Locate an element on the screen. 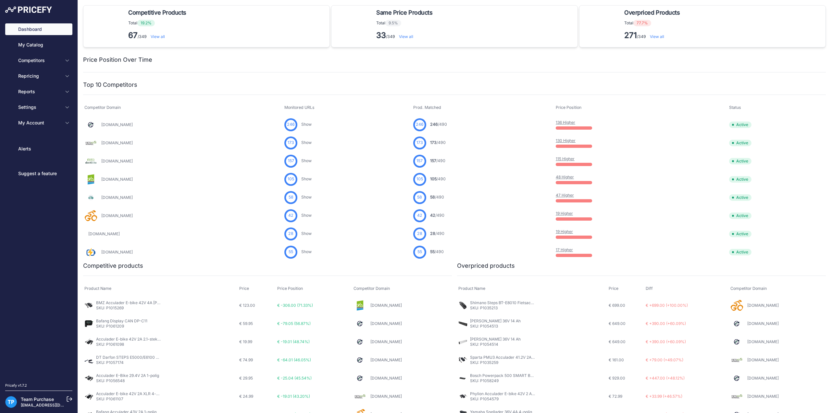 The image size is (831, 413). a: Bosch Powerpack 500 SMART Bagage 36V 13.6Ah is located at coordinates (517, 375).